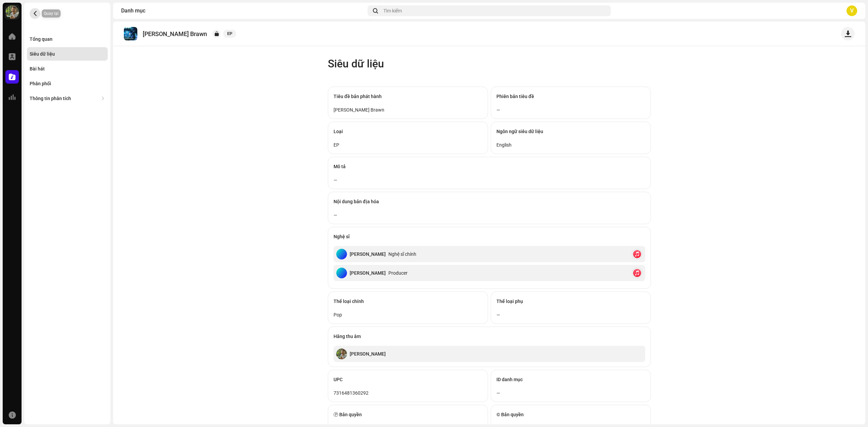 The image size is (868, 427). Describe the element at coordinates (489, 202) in the screenshot. I see `div: Nội dung bản địa hóa` at that location.